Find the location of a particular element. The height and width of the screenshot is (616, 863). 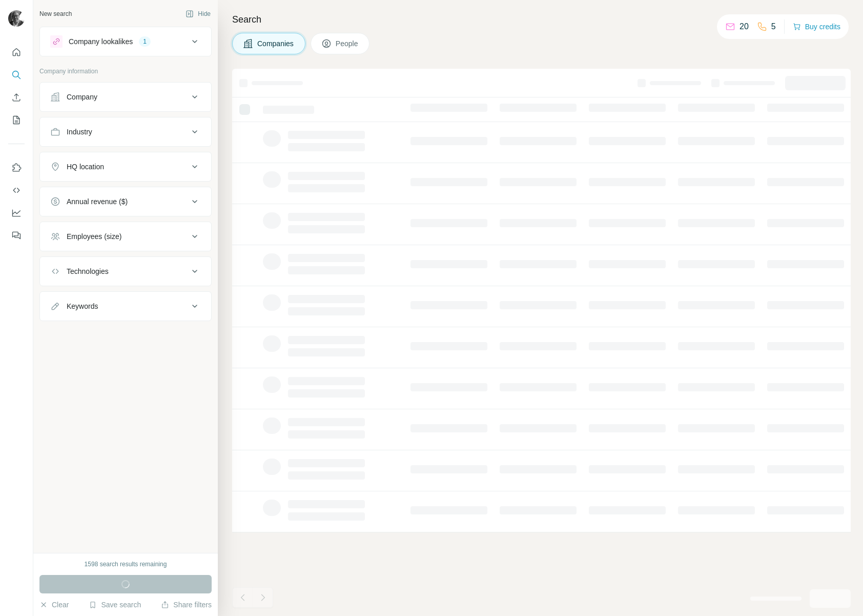

button: Hide is located at coordinates (198, 14).